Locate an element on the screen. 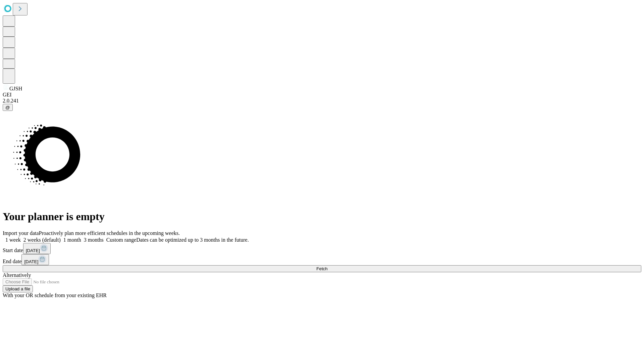 The width and height of the screenshot is (644, 363). div: 2.0.241 is located at coordinates (322, 101).